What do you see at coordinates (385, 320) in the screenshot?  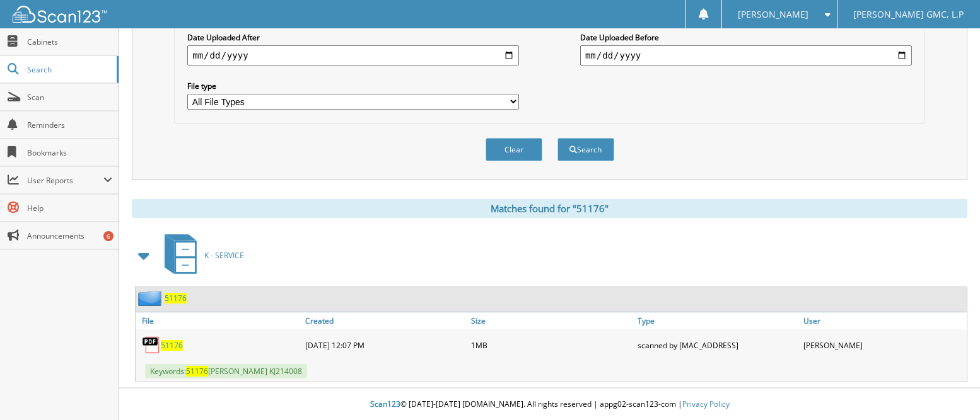 I see `a: Created` at bounding box center [385, 320].